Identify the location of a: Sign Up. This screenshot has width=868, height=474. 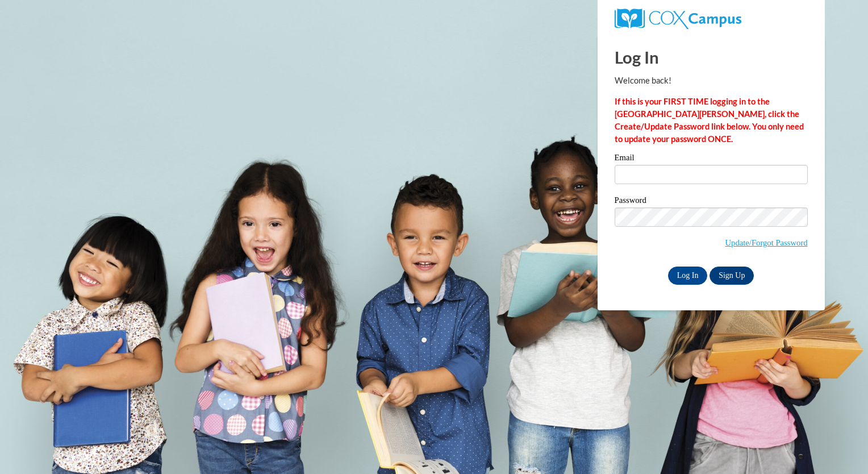
(732, 275).